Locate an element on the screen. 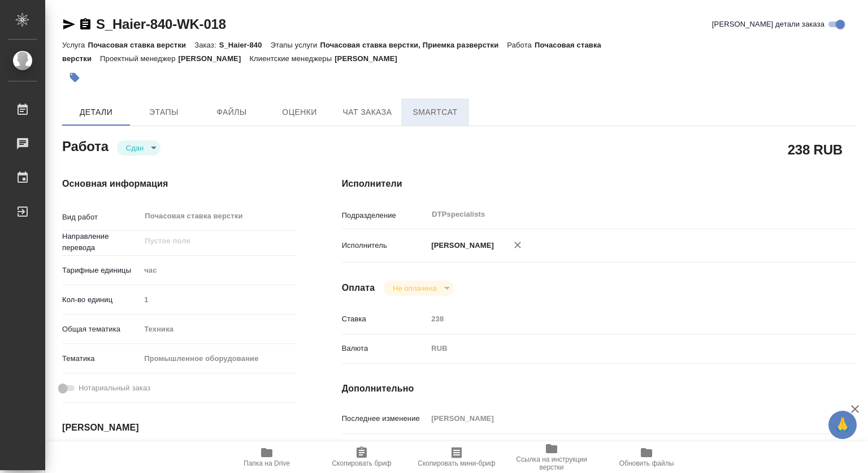  p: Тематика is located at coordinates (101, 359).